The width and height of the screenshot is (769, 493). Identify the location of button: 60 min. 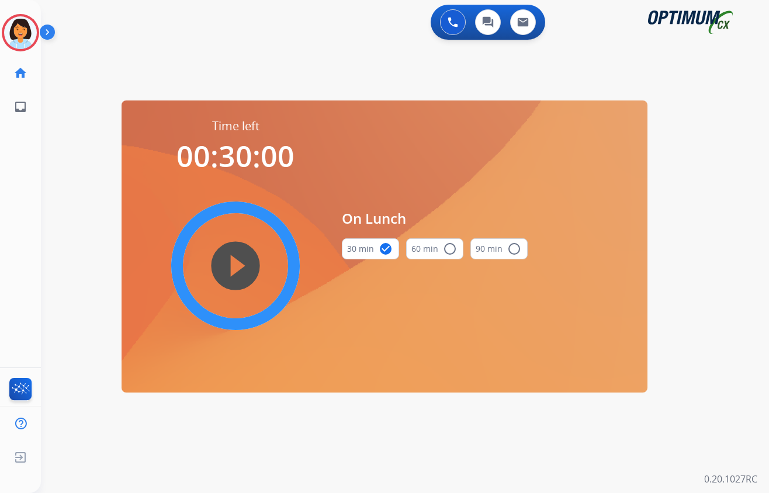
(435, 249).